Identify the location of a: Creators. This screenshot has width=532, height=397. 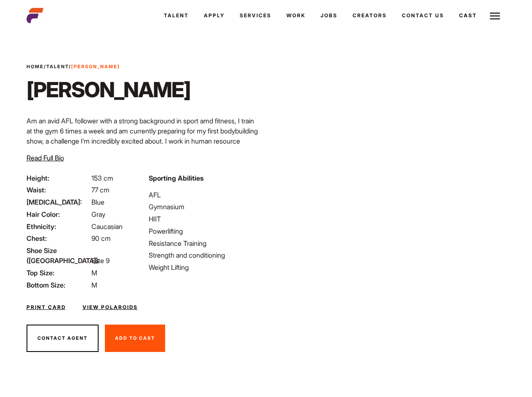
(369, 15).